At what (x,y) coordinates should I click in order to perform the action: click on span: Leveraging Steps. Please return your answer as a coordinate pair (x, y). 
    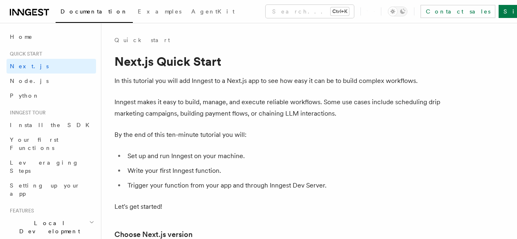
    Looking at the image, I should click on (44, 167).